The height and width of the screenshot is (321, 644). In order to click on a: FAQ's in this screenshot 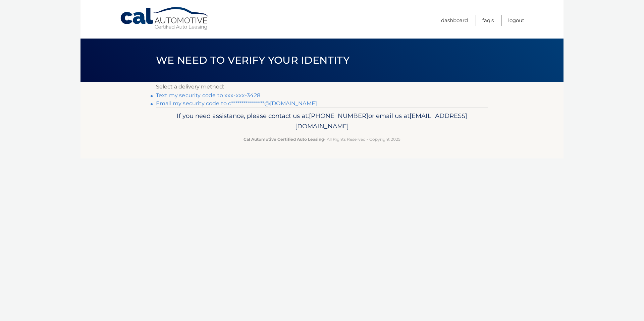, I will do `click(488, 20)`.